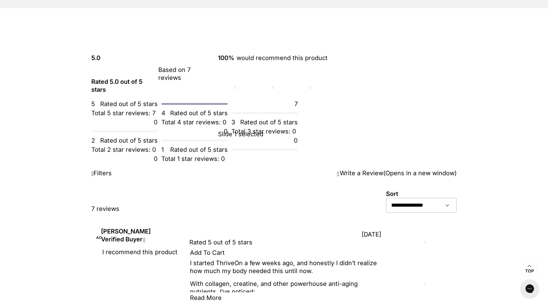 Image resolution: width=548 pixels, height=306 pixels. Describe the element at coordinates (101, 173) in the screenshot. I see `button: Filters` at that location.